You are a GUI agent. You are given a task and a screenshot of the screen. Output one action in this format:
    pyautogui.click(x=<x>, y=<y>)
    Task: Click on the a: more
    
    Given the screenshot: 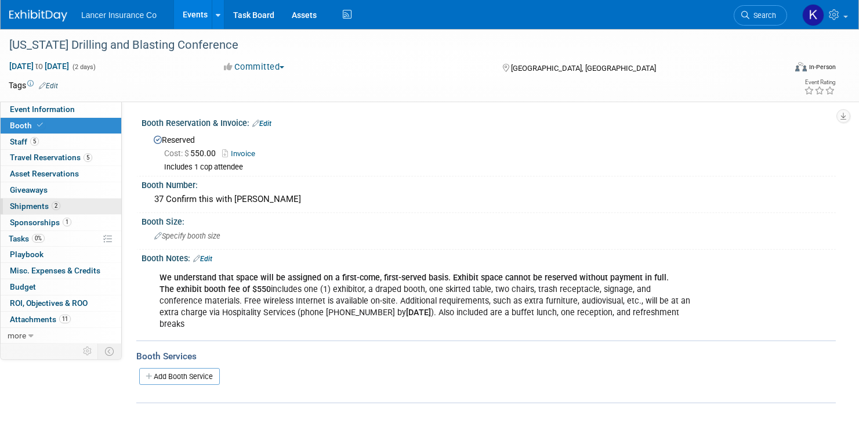 What is the action you would take?
    pyautogui.click(x=61, y=335)
    